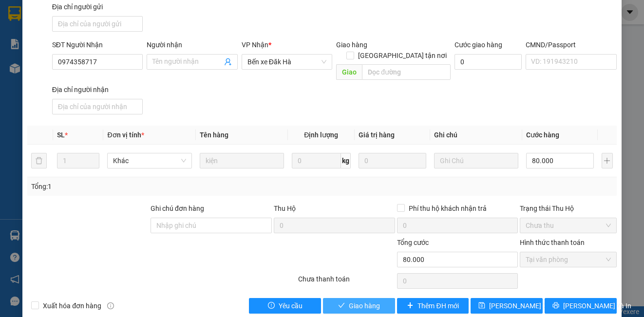 The height and width of the screenshot is (317, 644). I want to click on label: Cước giao hàng, so click(478, 45).